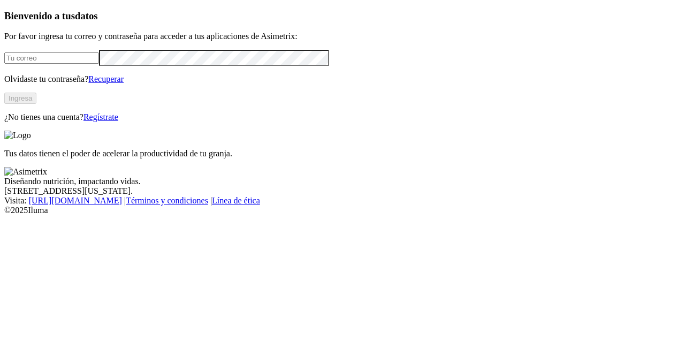  I want to click on p: Por favor ingresa tu correo y contraseña para acceder a tus aplicaciones de Asimetrix:, so click(342, 36).